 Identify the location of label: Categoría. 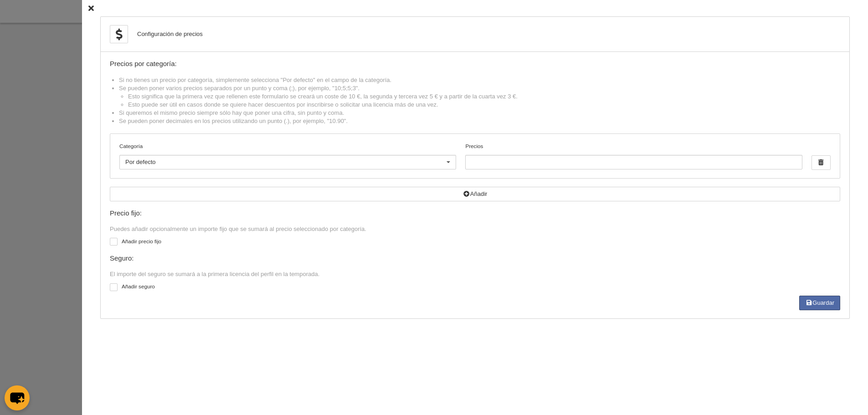
(287, 146).